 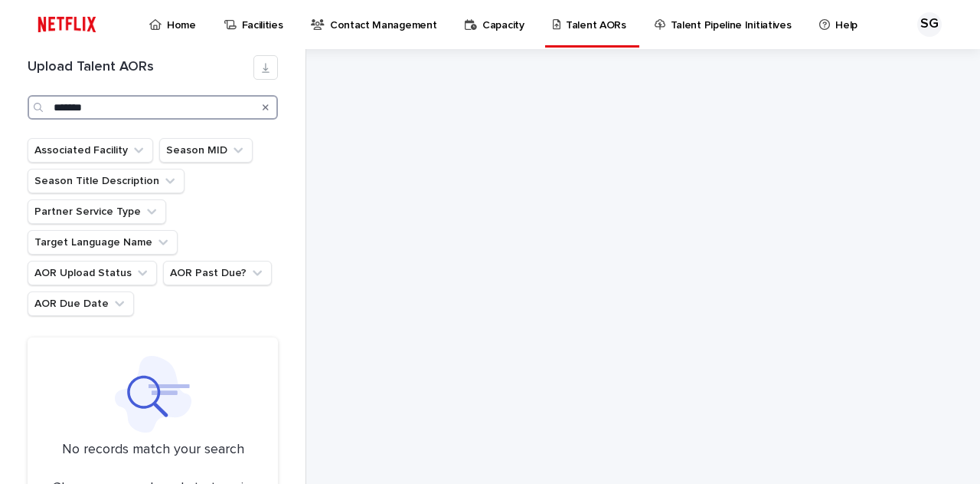 I want to click on button: AOR Upload Status, so click(x=92, y=272).